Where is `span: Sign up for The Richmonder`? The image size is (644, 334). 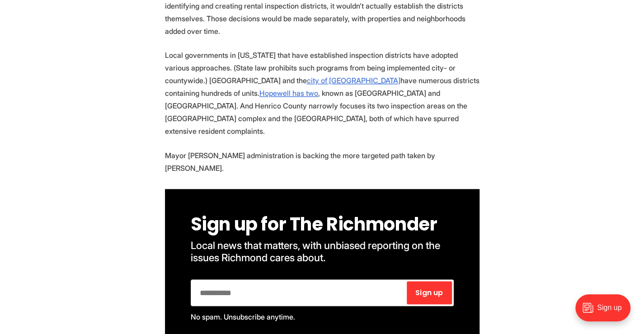 span: Sign up for The Richmonder is located at coordinates (314, 224).